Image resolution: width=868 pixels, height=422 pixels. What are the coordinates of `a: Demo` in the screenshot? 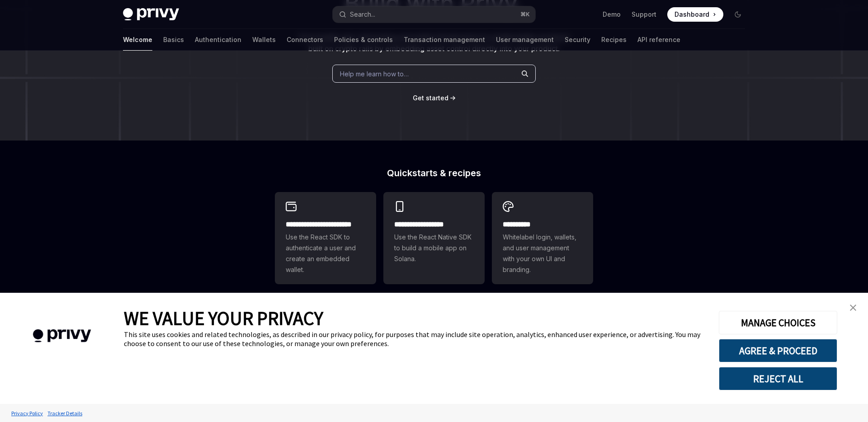 It's located at (611, 15).